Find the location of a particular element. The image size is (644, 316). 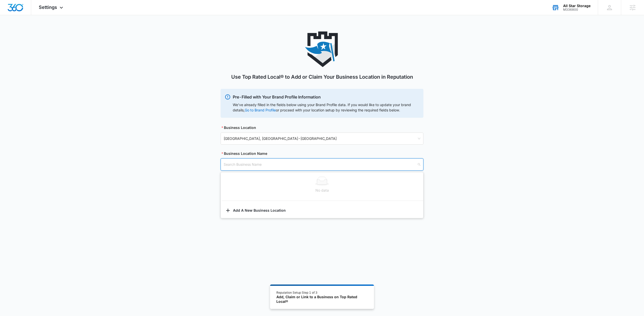

div: We’ve already filled in the fields below using your Brand Profile data. If you would like to upda... is located at coordinates (326, 108).